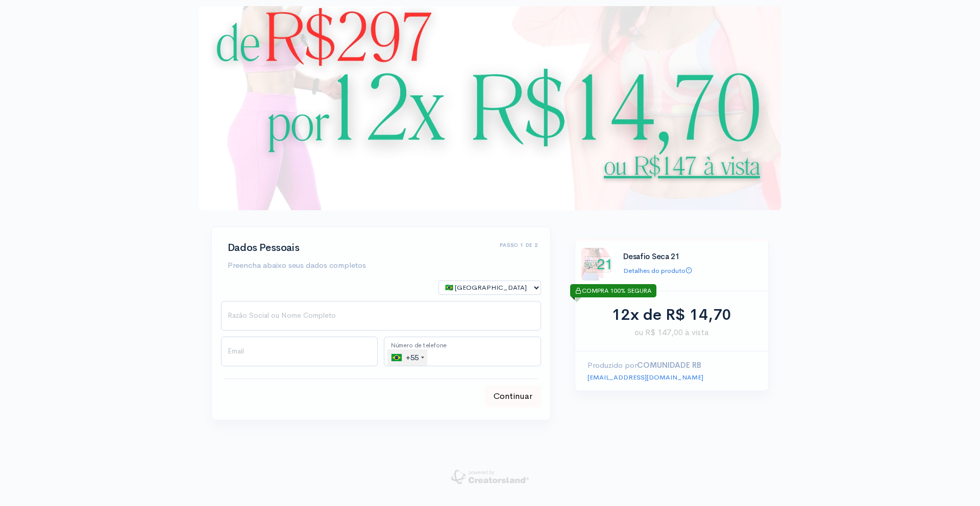  What do you see at coordinates (519, 245) in the screenshot?
I see `h6: Passo 1 de 2` at bounding box center [519, 245].